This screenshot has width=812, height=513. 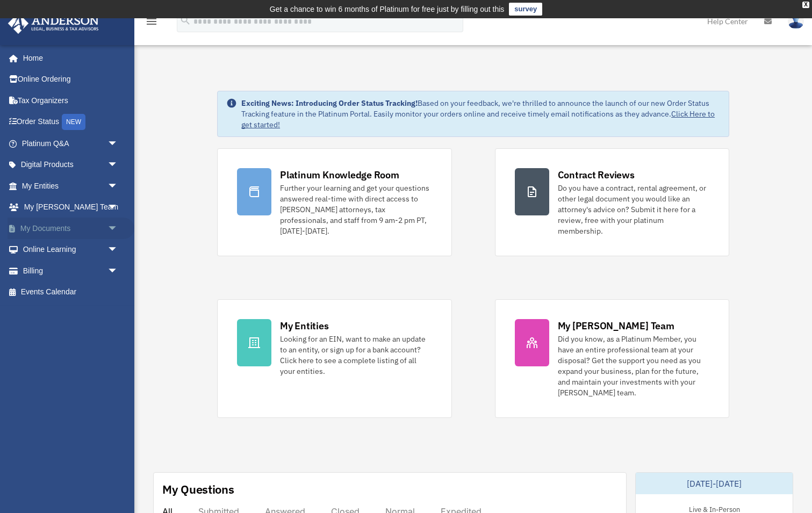 What do you see at coordinates (356, 210) in the screenshot?
I see `div: Further your learning and get your questions answered real-time with direct access to [PERSON_NAM...` at bounding box center [356, 210].